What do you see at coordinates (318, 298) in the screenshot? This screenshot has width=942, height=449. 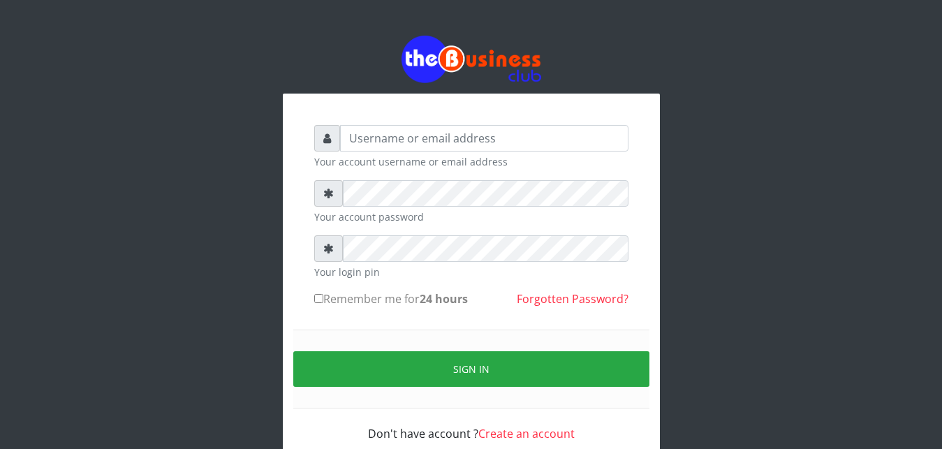 I see `input: Remember me for24 hours` at bounding box center [318, 298].